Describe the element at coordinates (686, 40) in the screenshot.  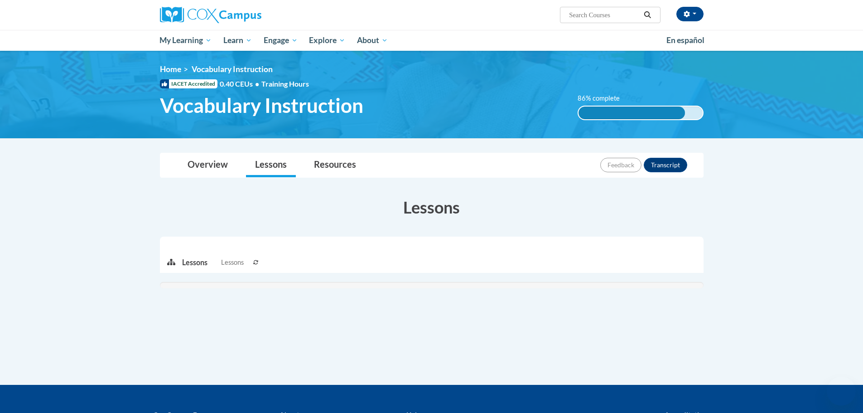
I see `a: En español` at that location.